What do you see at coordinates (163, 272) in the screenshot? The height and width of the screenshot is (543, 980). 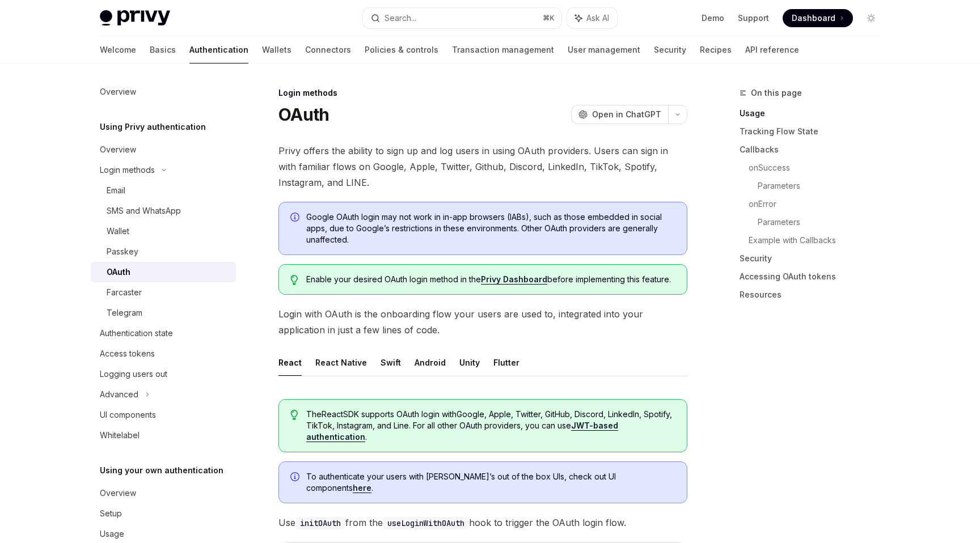 I see `a: OAuth` at bounding box center [163, 272].